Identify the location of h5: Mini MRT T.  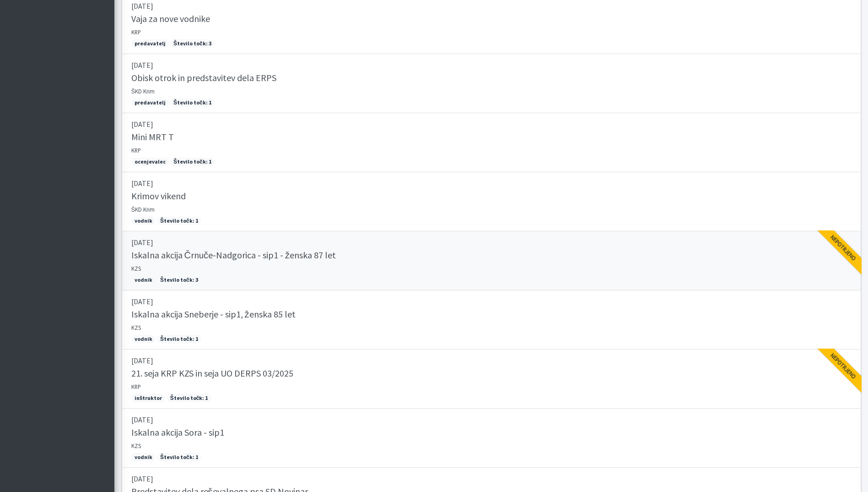
(152, 137).